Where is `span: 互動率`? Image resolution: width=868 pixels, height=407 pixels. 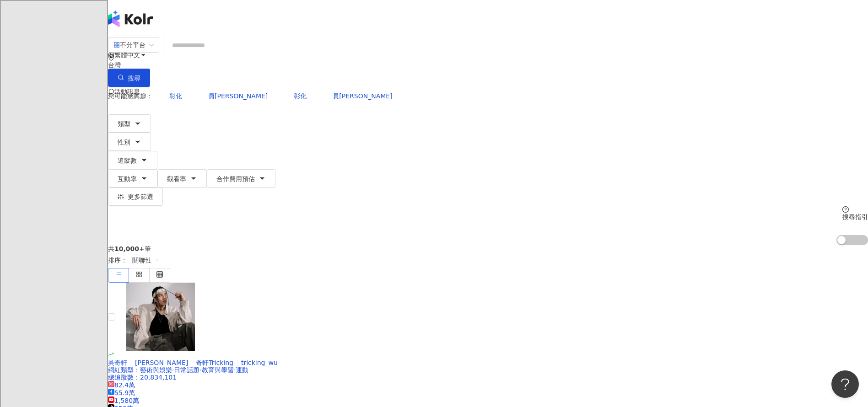
span: 互動率 is located at coordinates (127, 179).